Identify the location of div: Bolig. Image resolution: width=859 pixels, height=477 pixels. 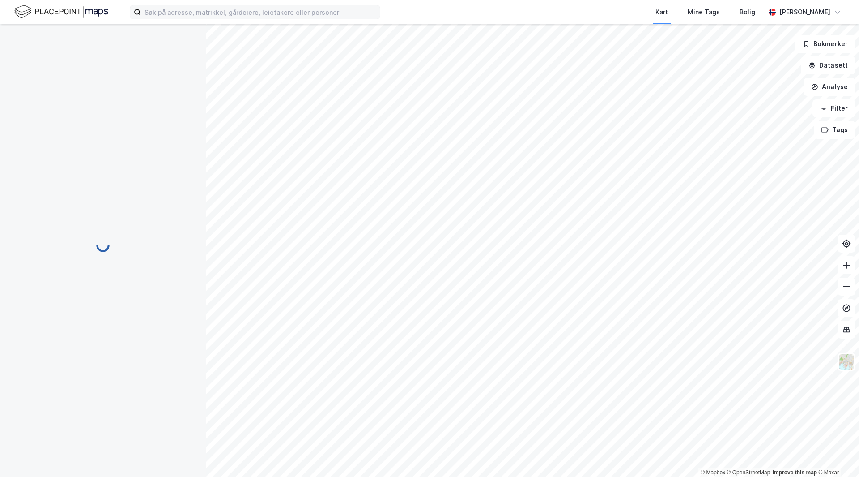
(748, 12).